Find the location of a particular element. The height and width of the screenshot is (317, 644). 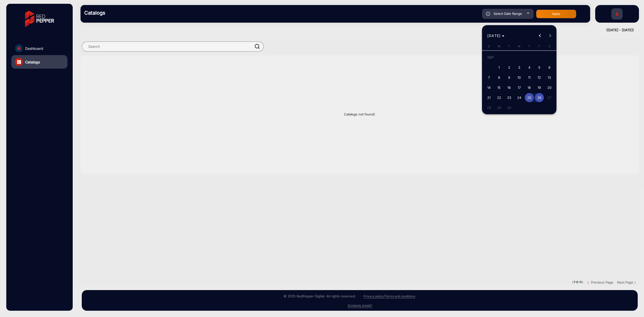

button: September 7, 2025 is located at coordinates (489, 78).